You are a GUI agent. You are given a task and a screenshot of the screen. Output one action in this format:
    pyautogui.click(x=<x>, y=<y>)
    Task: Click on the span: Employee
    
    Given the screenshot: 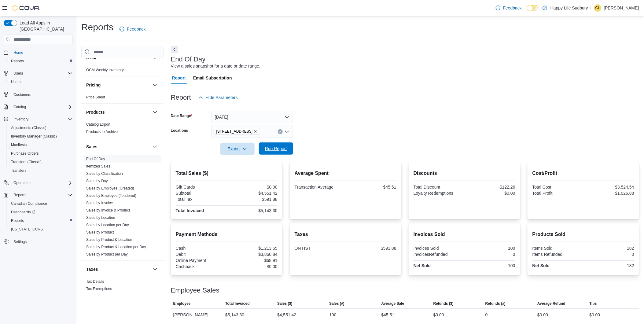 What is the action you would take?
    pyautogui.click(x=182, y=304)
    